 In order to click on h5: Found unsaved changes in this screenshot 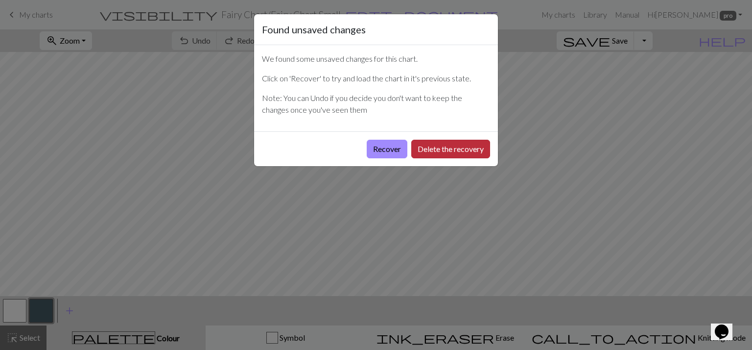, I will do `click(314, 29)`.